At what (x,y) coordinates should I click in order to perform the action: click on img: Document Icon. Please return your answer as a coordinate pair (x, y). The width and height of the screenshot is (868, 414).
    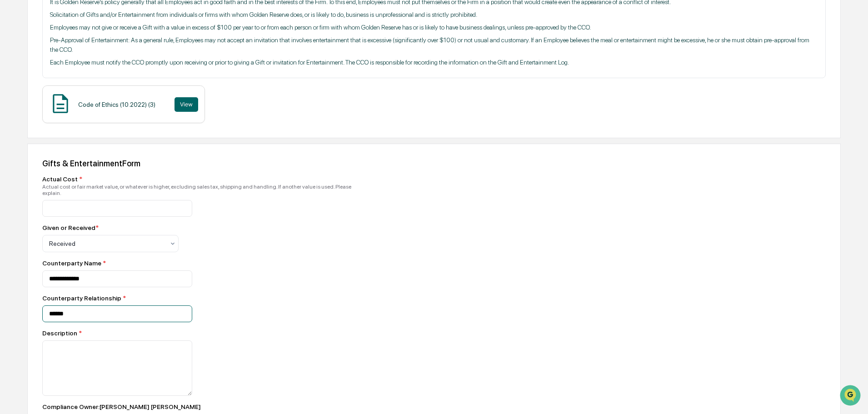
    Looking at the image, I should click on (60, 104).